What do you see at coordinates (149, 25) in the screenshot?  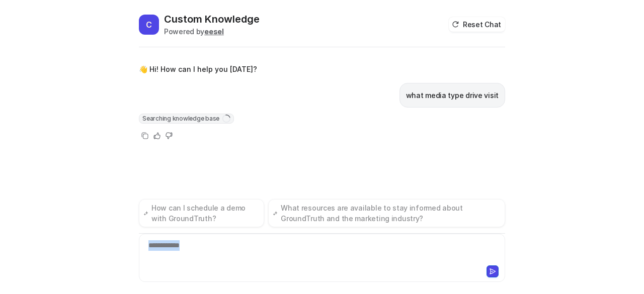 I see `span: C` at bounding box center [149, 25].